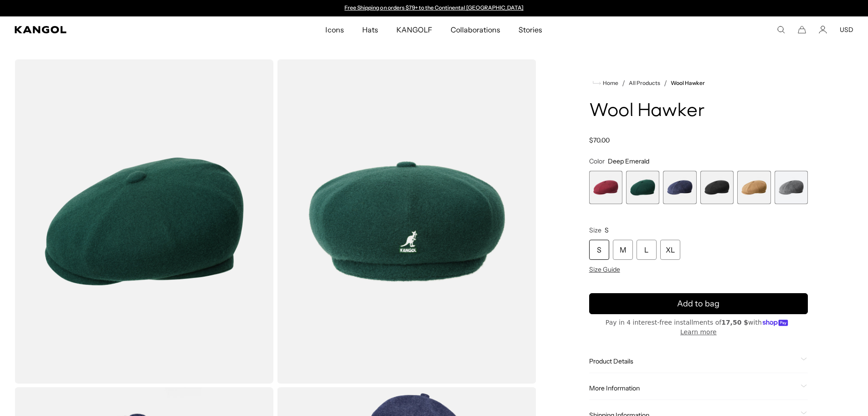  What do you see at coordinates (595, 230) in the screenshot?
I see `span: Size` at bounding box center [595, 230].